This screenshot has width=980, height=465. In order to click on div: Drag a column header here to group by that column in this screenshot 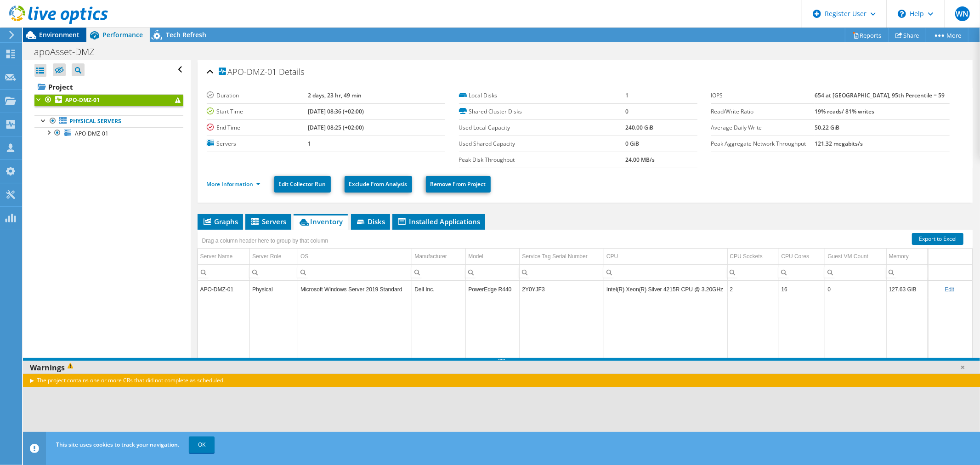, I will do `click(265, 240)`.